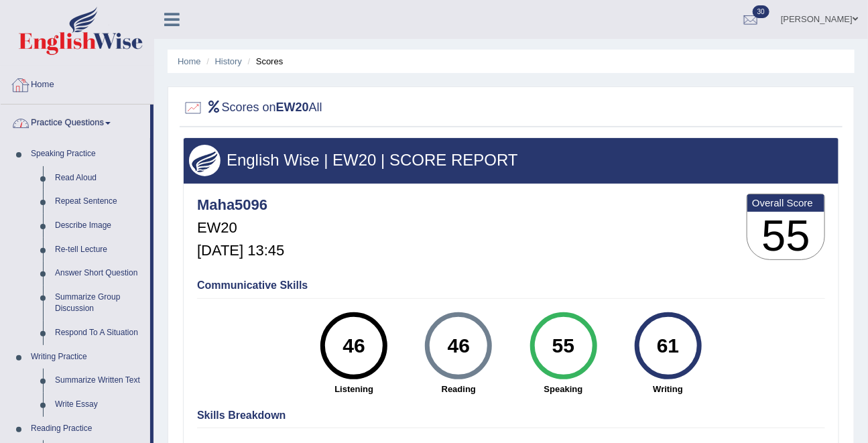  Describe the element at coordinates (99, 225) in the screenshot. I see `a: Describe Image` at that location.